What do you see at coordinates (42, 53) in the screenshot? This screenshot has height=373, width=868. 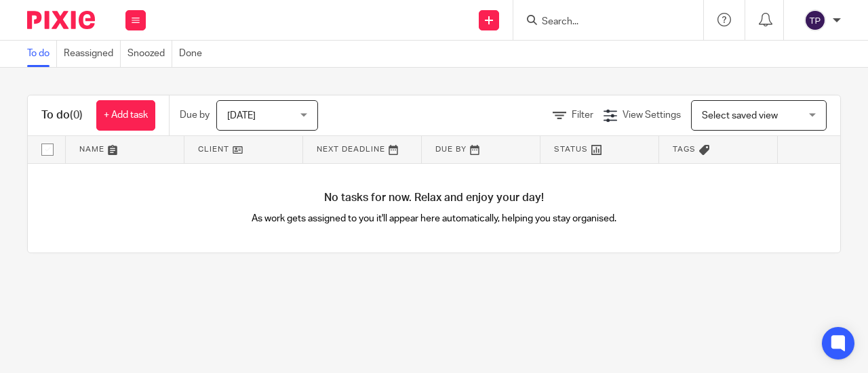 I see `a: To do` at bounding box center [42, 53].